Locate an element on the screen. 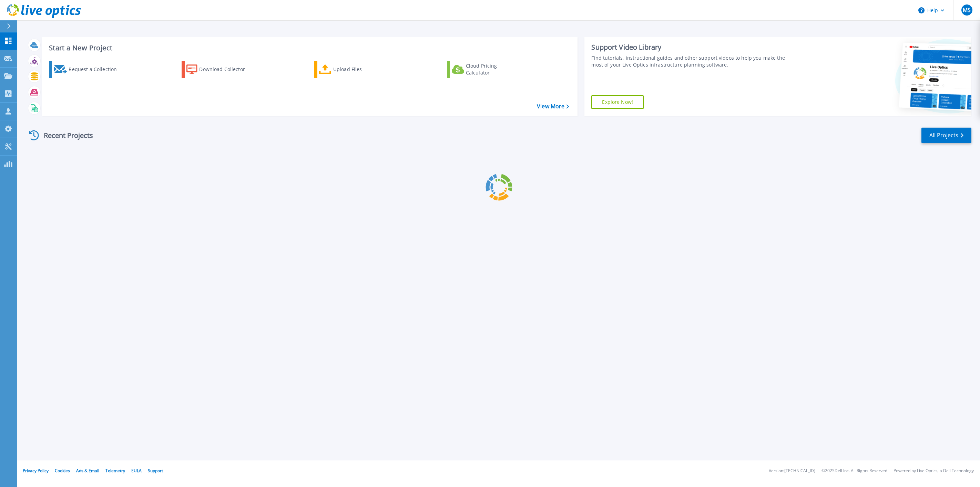 Image resolution: width=980 pixels, height=487 pixels. div: Download Collector is located at coordinates (227, 69).